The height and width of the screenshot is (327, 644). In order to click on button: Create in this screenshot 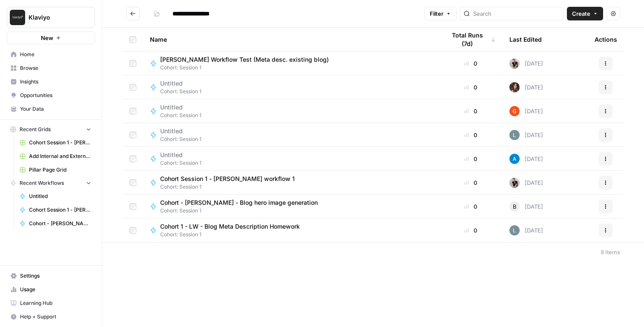, I will do `click(585, 13)`.